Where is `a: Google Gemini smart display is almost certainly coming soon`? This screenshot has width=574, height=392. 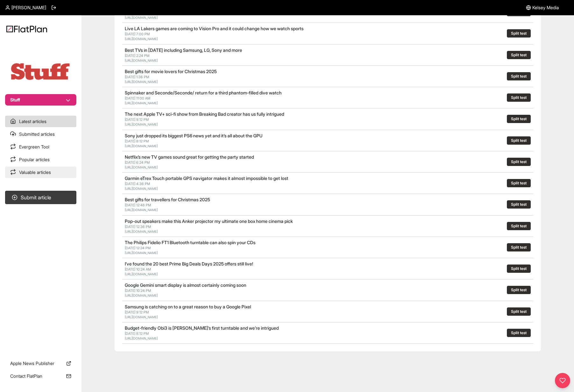
a: Google Gemini smart display is almost certainly coming soon is located at coordinates (186, 285).